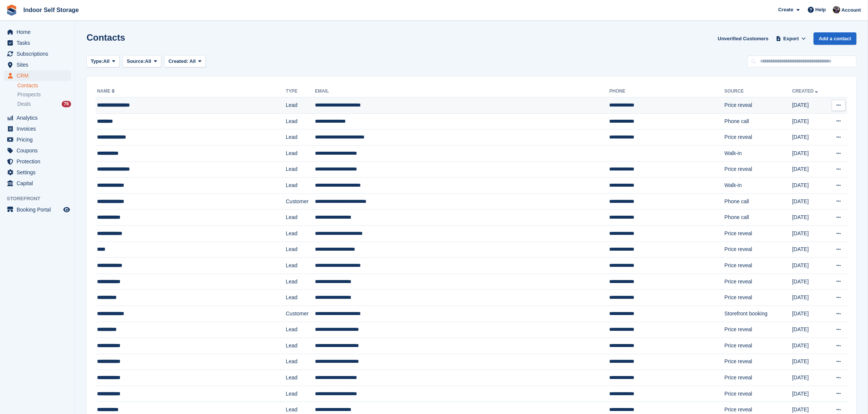 The height and width of the screenshot is (414, 868). Describe the element at coordinates (44, 85) in the screenshot. I see `a: Contacts` at that location.